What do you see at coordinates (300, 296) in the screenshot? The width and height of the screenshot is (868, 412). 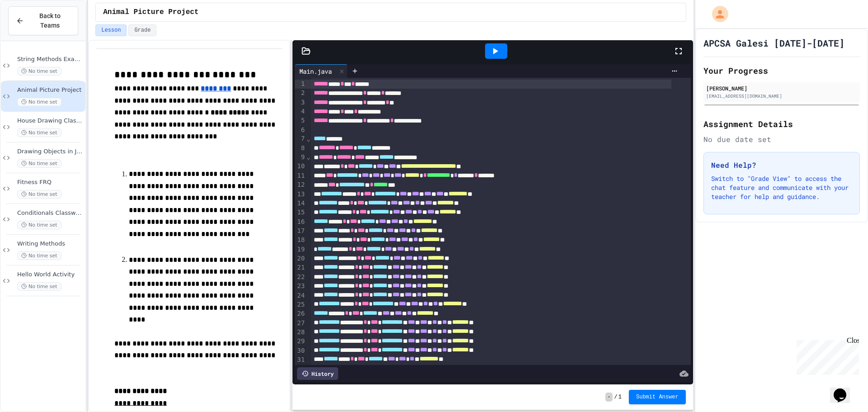 I see `div: 24` at bounding box center [300, 296].